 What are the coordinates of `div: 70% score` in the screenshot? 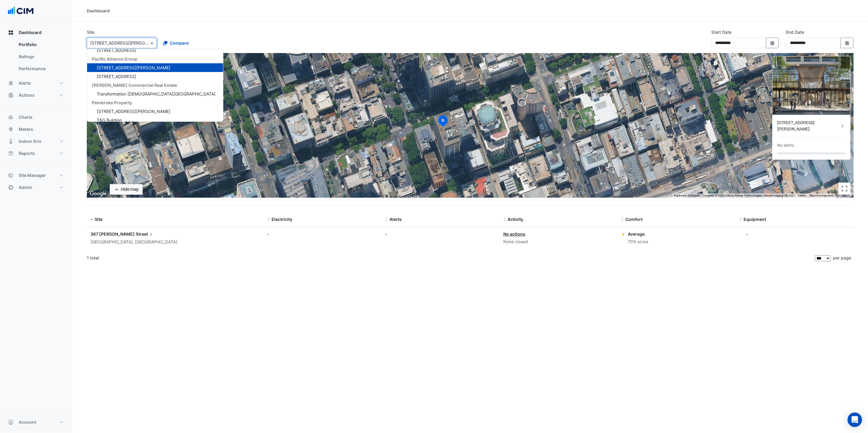 It's located at (638, 242).